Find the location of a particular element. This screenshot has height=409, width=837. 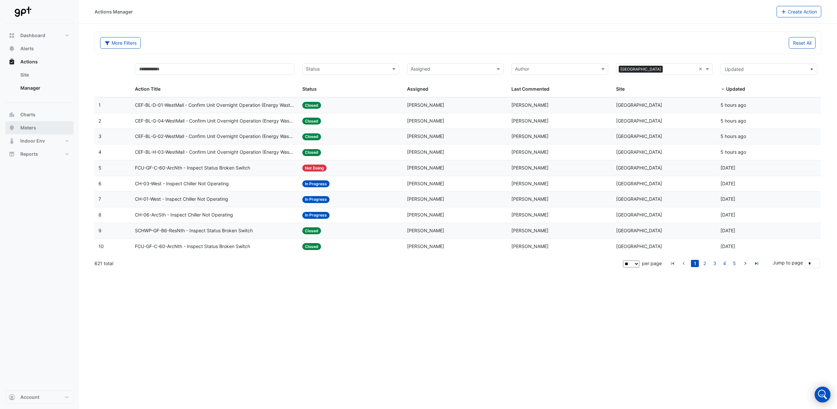

button: Updated is located at coordinates (769, 69).